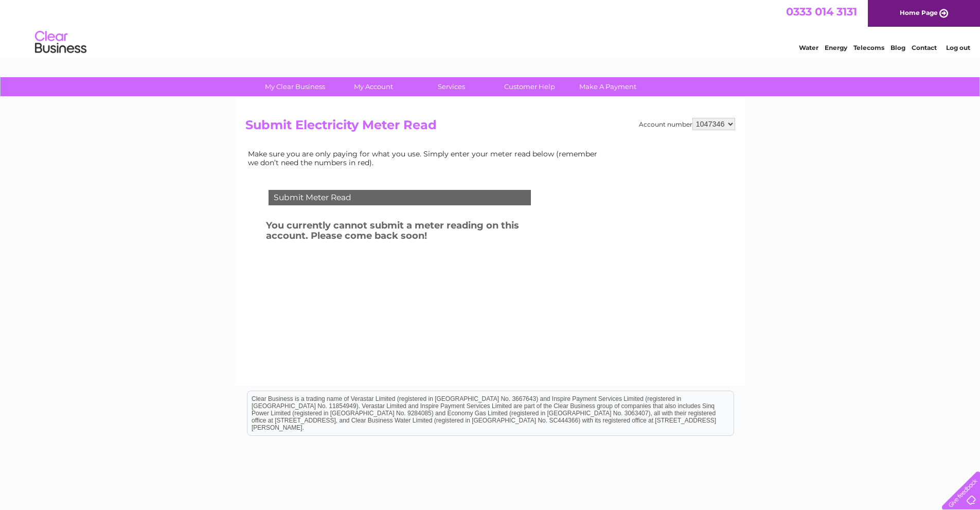 The image size is (980, 510). What do you see at coordinates (821, 11) in the screenshot?
I see `a: 0333 014 3131` at bounding box center [821, 11].